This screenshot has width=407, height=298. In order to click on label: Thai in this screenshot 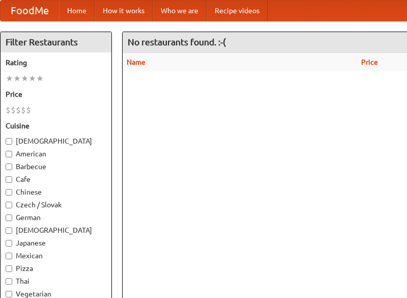, I will do `click(56, 281)`.